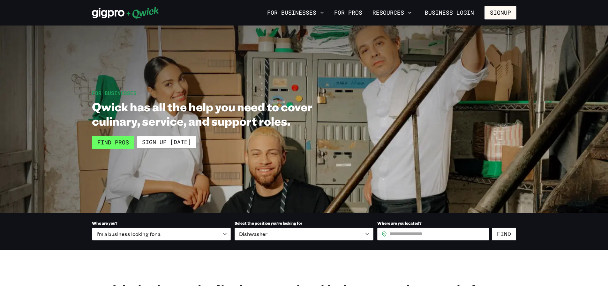 The image size is (608, 286). What do you see at coordinates (161, 234) in the screenshot?
I see `div: I’m a business looking for a` at bounding box center [161, 234].